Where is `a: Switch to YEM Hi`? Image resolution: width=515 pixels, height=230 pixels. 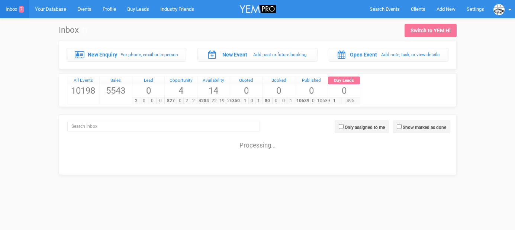
a: Switch to YEM Hi is located at coordinates (430, 30).